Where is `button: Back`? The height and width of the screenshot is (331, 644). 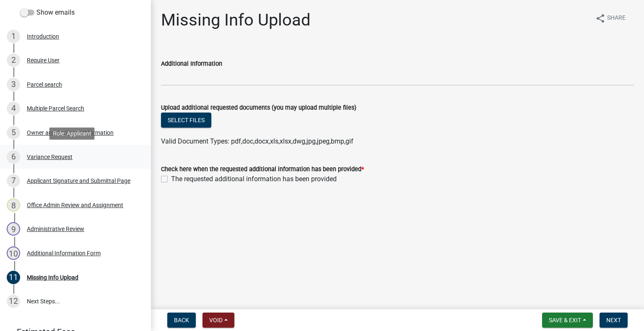 button: Back is located at coordinates (182, 320).